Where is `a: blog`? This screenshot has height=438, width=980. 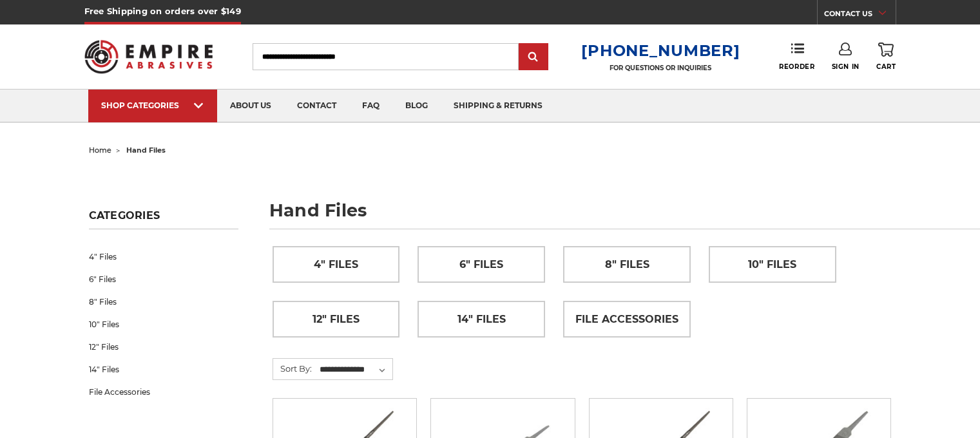
a: blog is located at coordinates (416, 106).